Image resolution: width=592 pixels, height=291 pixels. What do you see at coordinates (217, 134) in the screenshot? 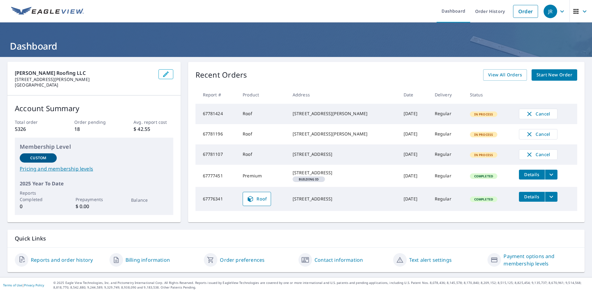
I see `td: 67781196` at bounding box center [217, 134].